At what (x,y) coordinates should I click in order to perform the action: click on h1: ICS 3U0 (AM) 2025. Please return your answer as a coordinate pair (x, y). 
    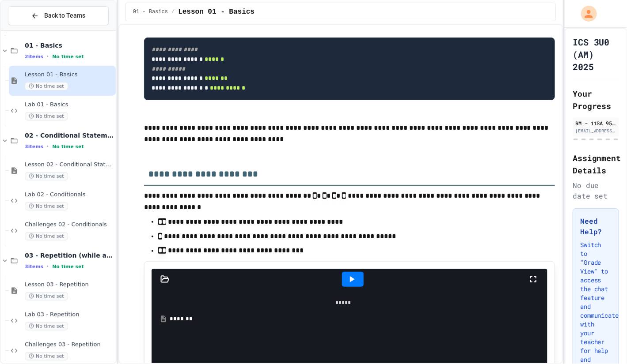
    Looking at the image, I should click on (595, 54).